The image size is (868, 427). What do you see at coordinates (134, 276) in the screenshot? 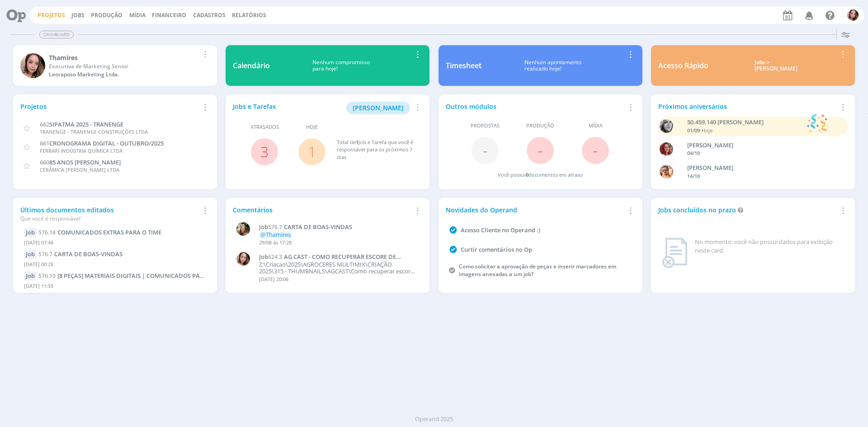
I see `a: 576.10[8 PEÇAS] MATERIAIS DIGITAIS | COMUNICADOS PARA O TIME` at bounding box center [134, 276].